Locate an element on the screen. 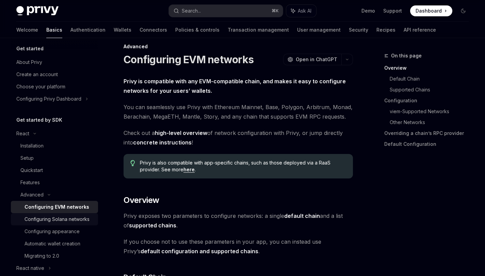 The width and height of the screenshot is (485, 276). a: Other Networks is located at coordinates (432, 123).